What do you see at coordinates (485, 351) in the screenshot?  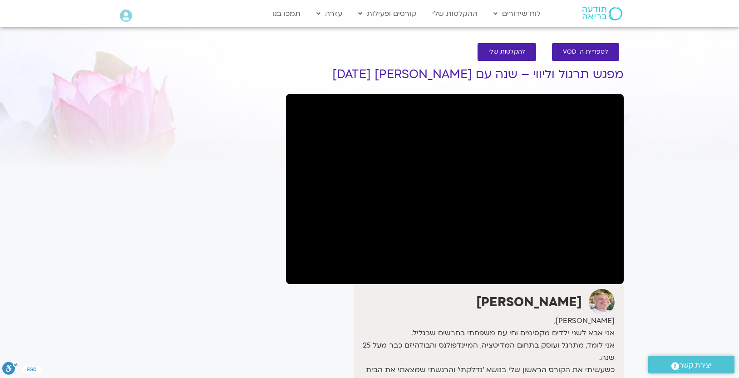 I see `div: אני לומד, מתרגל ועוסק בתחום המדיטציה, המיינדפולנס והבודהיזם כבר מעל 25 שנה.` at bounding box center [485, 351].